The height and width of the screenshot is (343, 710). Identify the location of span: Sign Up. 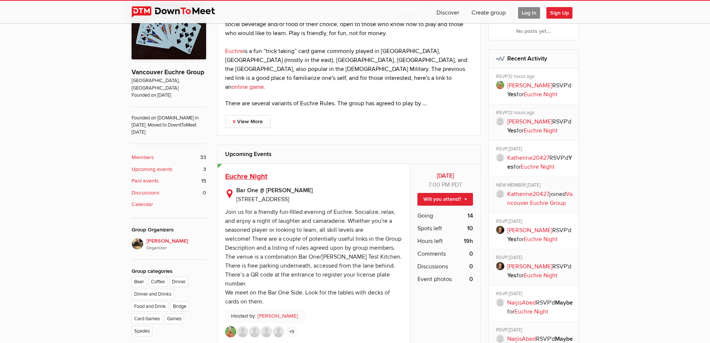
(560, 13).